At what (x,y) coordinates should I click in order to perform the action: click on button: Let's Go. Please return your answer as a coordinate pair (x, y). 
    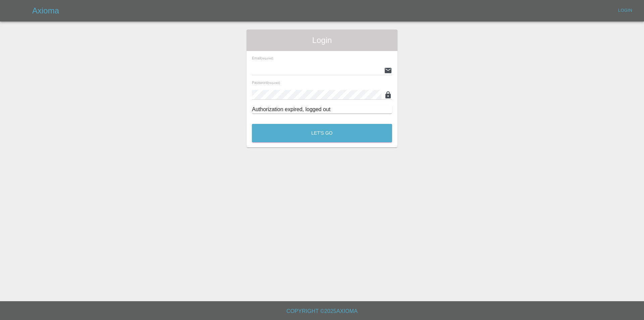
    Looking at the image, I should click on (322, 133).